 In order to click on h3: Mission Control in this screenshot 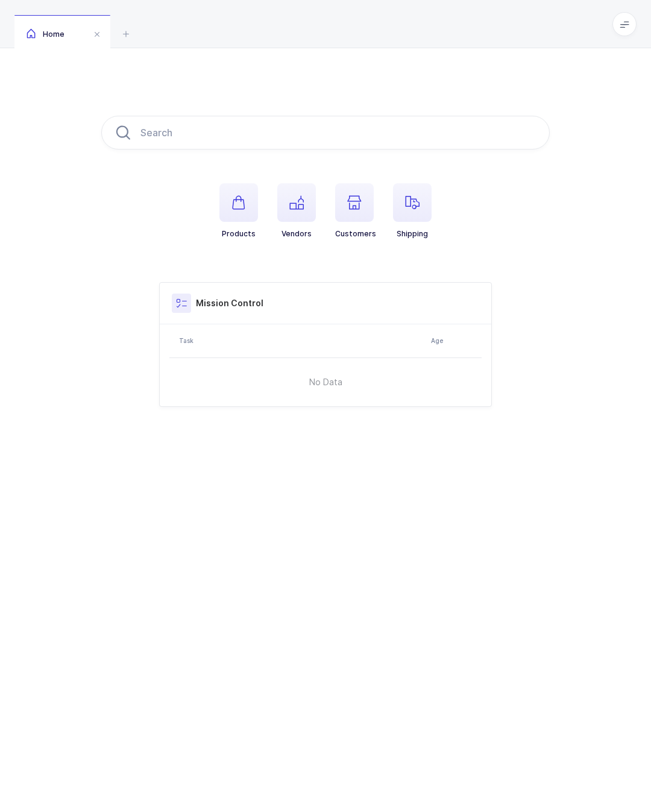, I will do `click(230, 303)`.